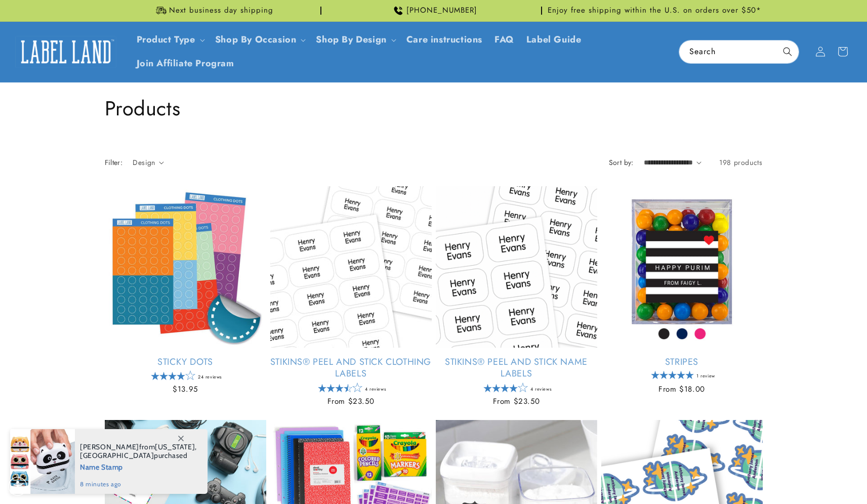  I want to click on a: Label Guide, so click(554, 40).